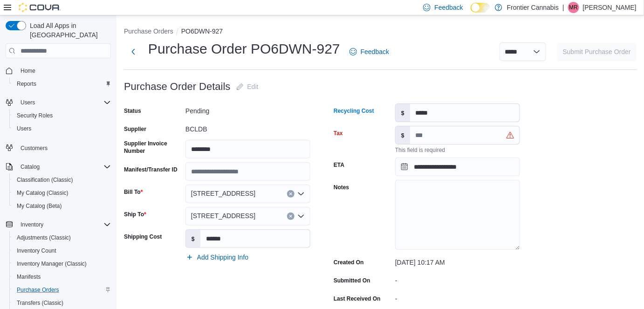 This screenshot has height=309, width=644. What do you see at coordinates (151, 170) in the screenshot?
I see `label: Manifest/Transfer ID` at bounding box center [151, 170].